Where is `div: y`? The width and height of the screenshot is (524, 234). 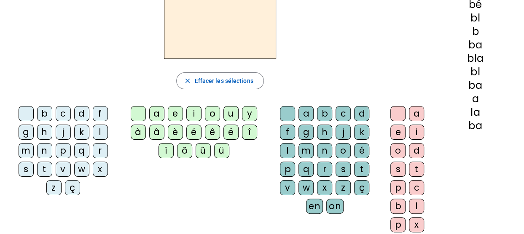
div: y is located at coordinates (249, 114).